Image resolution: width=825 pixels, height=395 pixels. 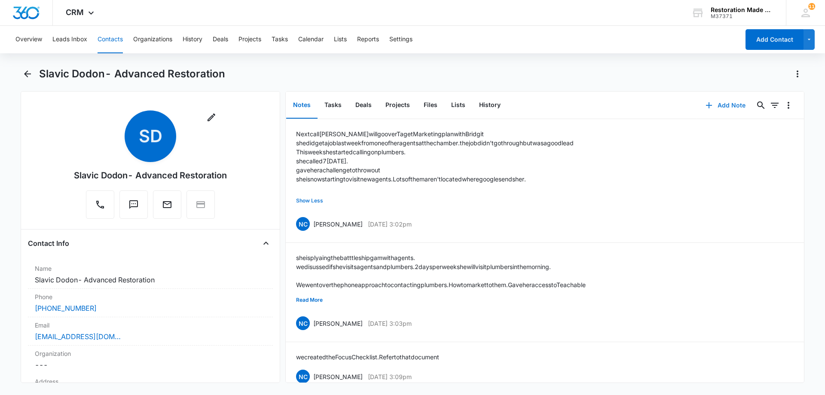 I want to click on div: Slavic Dodon- Advanced Restoration, so click(x=150, y=175).